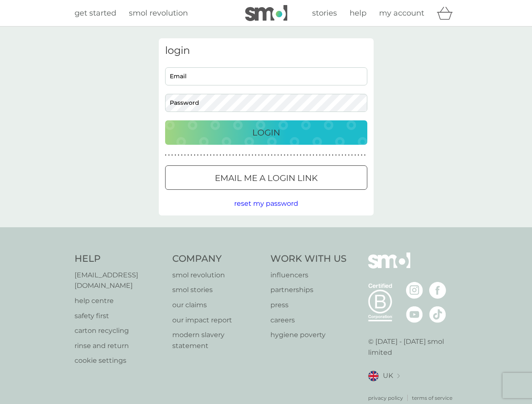 The width and height of the screenshot is (532, 404). I want to click on img: select a new location, so click(399, 376).